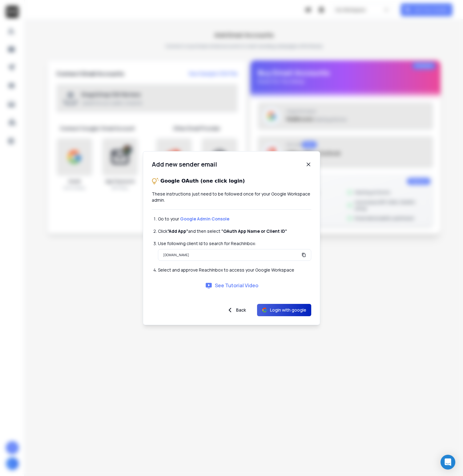  What do you see at coordinates (234, 219) in the screenshot?
I see `li: Go to your` at bounding box center [234, 219].